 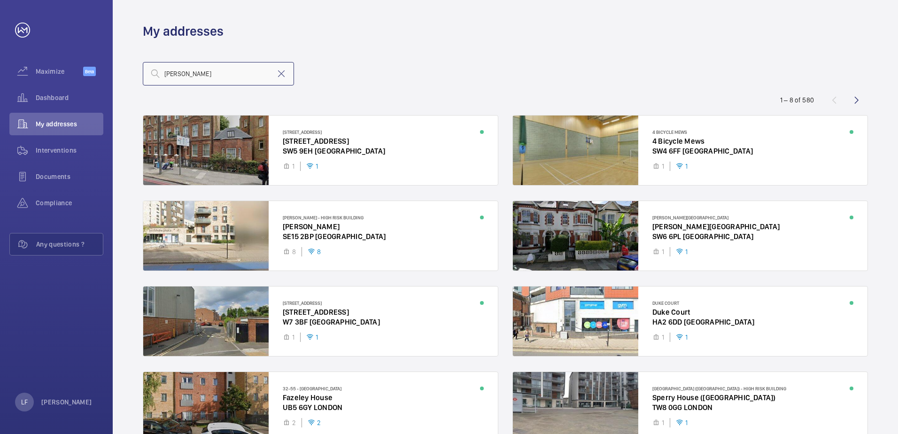 I want to click on span: Any questions ?, so click(x=70, y=244).